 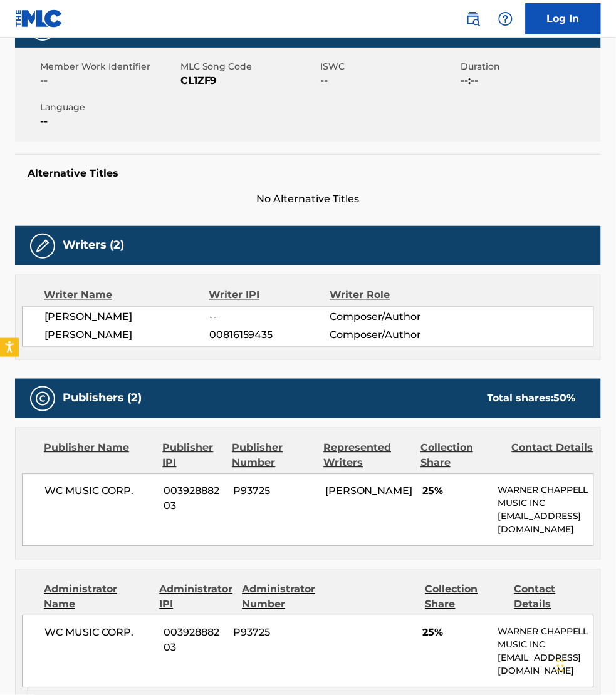 What do you see at coordinates (564, 399) in the screenshot?
I see `span: 50 %` at bounding box center [564, 399].